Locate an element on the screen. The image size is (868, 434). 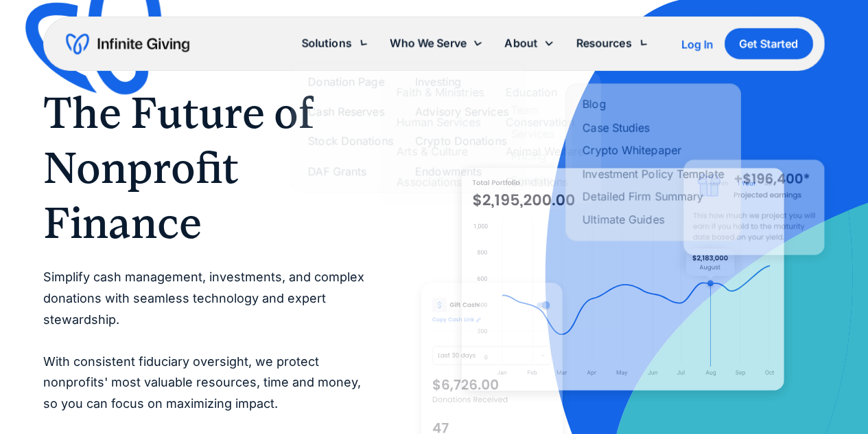
a: Cash Reserves is located at coordinates (351, 112).